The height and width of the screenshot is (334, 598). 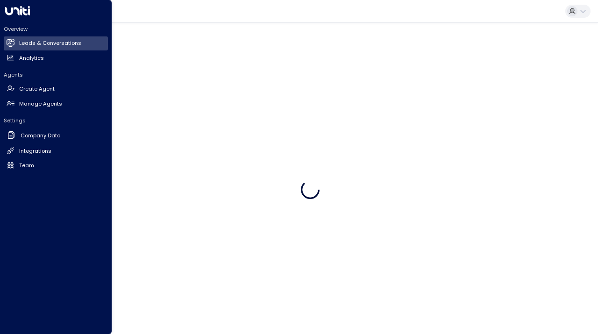 I want to click on h2: Integrations, so click(x=35, y=151).